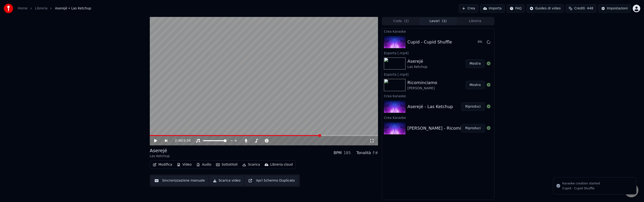 The height and width of the screenshot is (202, 644). Describe the element at coordinates (227, 181) in the screenshot. I see `button: Scarica video` at that location.